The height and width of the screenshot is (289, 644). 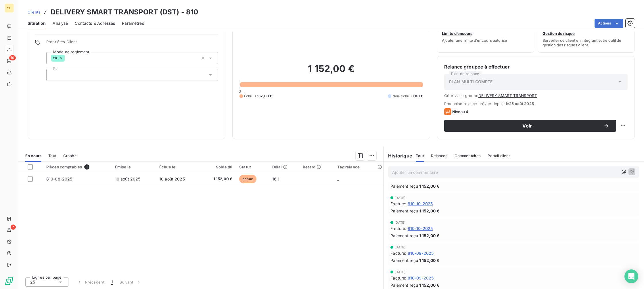 What do you see at coordinates (34, 12) in the screenshot?
I see `span: Clients` at bounding box center [34, 12].